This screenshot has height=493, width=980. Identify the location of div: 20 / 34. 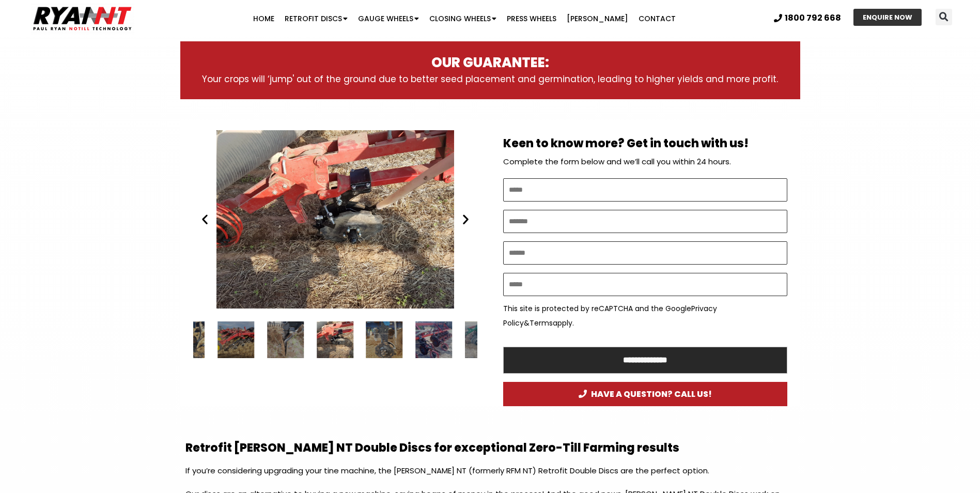
(385, 339).